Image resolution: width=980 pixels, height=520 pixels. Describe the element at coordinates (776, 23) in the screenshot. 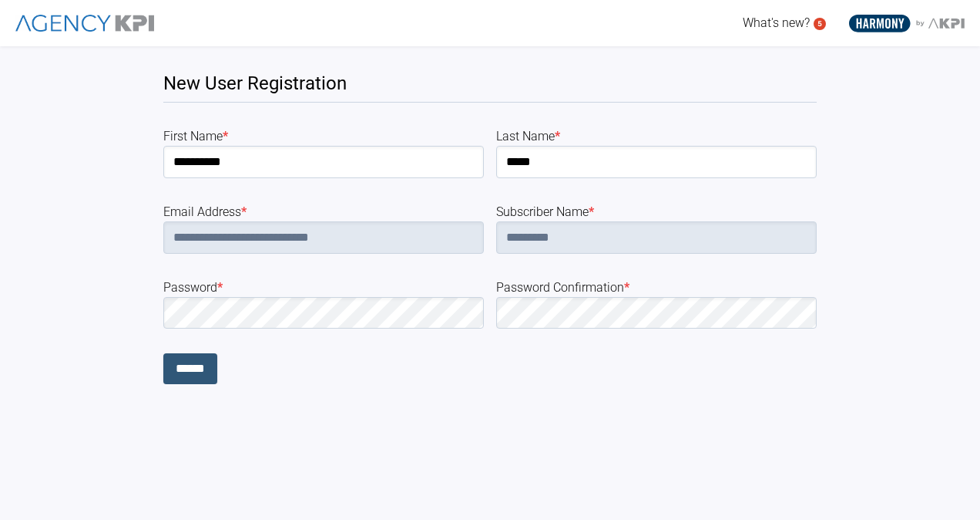

I see `span: What's new?` at that location.